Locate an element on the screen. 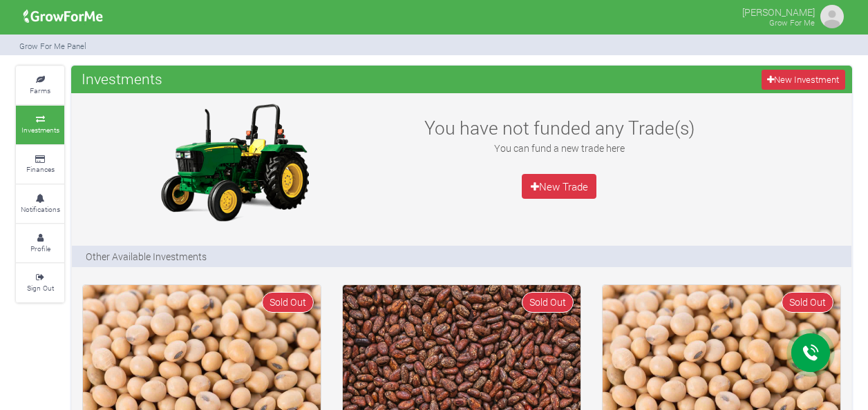 The image size is (868, 410). small: Profile is located at coordinates (40, 249).